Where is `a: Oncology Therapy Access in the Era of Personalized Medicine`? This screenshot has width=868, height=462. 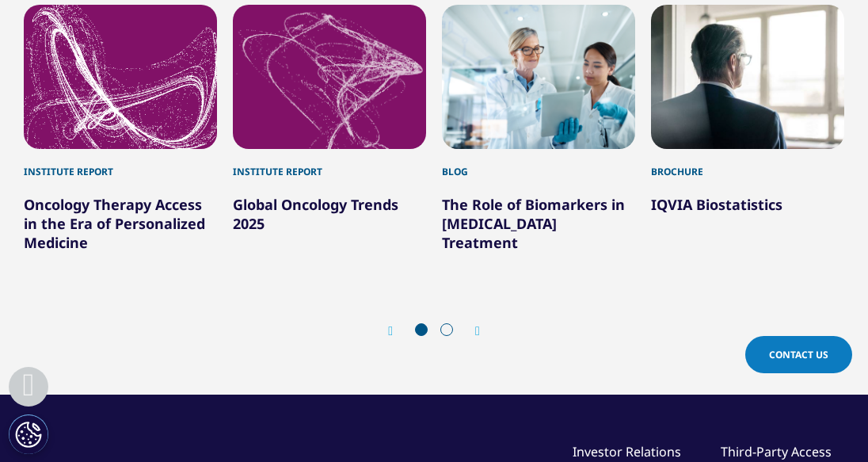 a: Oncology Therapy Access in the Era of Personalized Medicine is located at coordinates (114, 223).